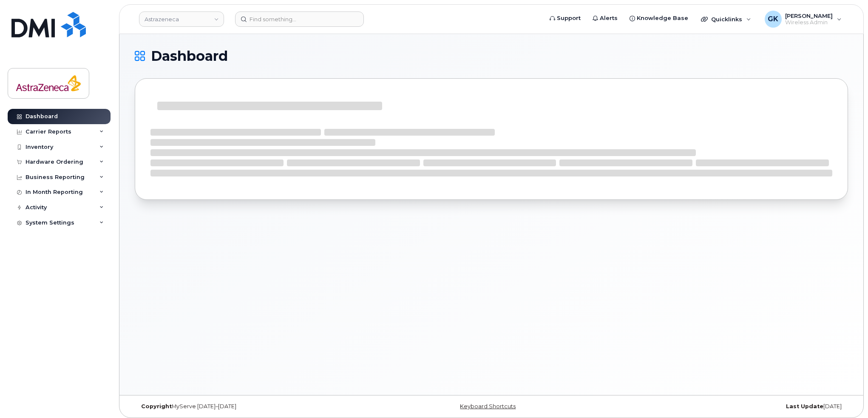  Describe the element at coordinates (189, 56) in the screenshot. I see `span: Dashboard` at that location.